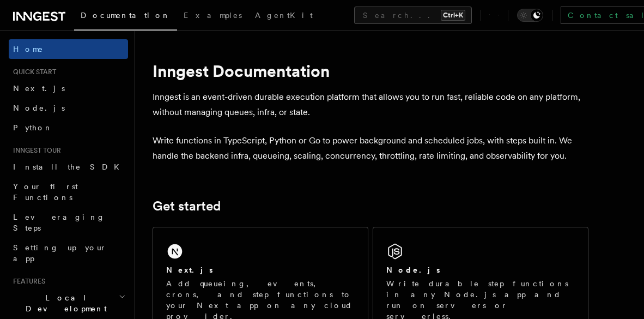 This screenshot has height=319, width=644. Describe the element at coordinates (39, 88) in the screenshot. I see `span: Next.js` at that location.